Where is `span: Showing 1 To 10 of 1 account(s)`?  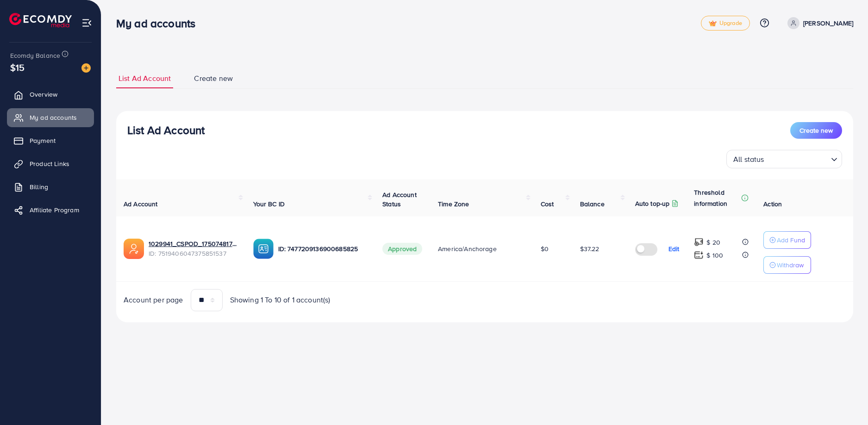 span: Showing 1 To 10 of 1 account(s) is located at coordinates (280, 300).